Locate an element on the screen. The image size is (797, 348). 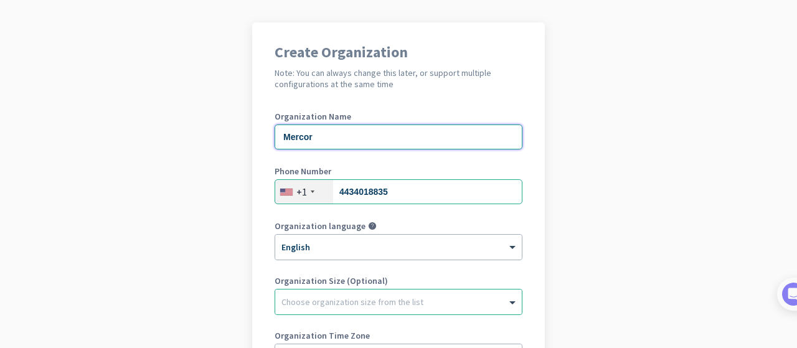
label: Phone Number is located at coordinates (399, 171).